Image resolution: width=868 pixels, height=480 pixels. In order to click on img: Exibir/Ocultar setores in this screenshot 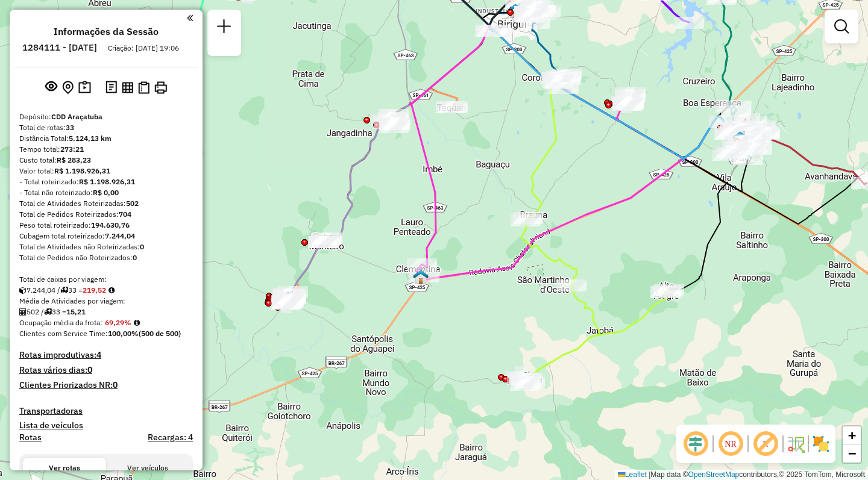, I will do `click(821, 444)`.